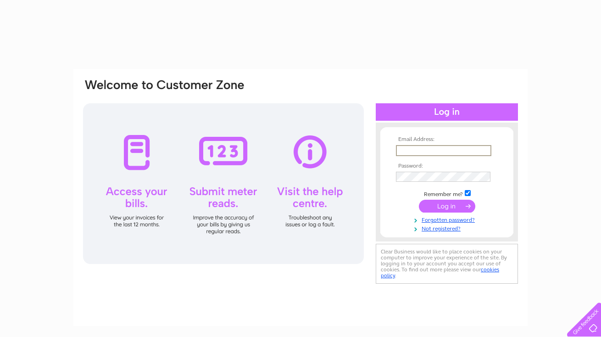  What do you see at coordinates (448, 219) in the screenshot?
I see `a: Forgotten password?` at bounding box center [448, 219].